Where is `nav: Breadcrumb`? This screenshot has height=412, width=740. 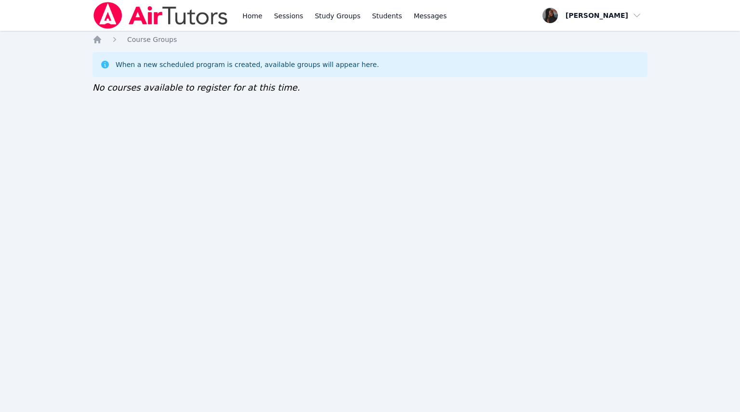
nav: Breadcrumb is located at coordinates (370, 40).